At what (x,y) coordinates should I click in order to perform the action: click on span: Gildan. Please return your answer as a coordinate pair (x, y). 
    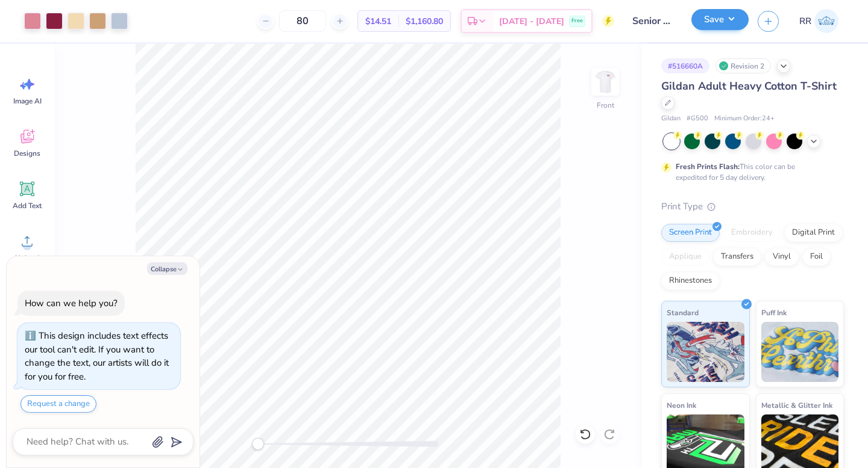
    Looking at the image, I should click on (671, 119).